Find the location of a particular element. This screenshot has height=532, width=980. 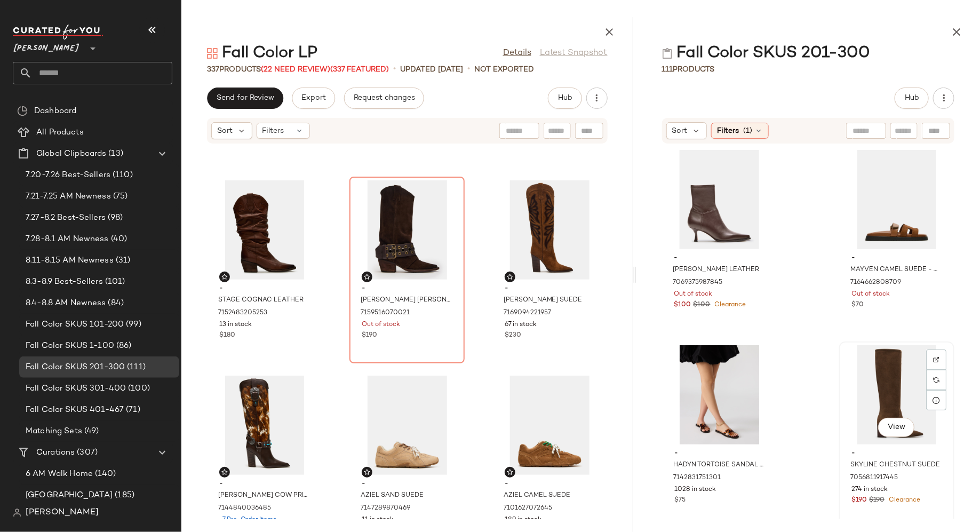

span: HADYN TORTOISE SANDAL AND ANKLET BUNDLE is located at coordinates (719, 465).